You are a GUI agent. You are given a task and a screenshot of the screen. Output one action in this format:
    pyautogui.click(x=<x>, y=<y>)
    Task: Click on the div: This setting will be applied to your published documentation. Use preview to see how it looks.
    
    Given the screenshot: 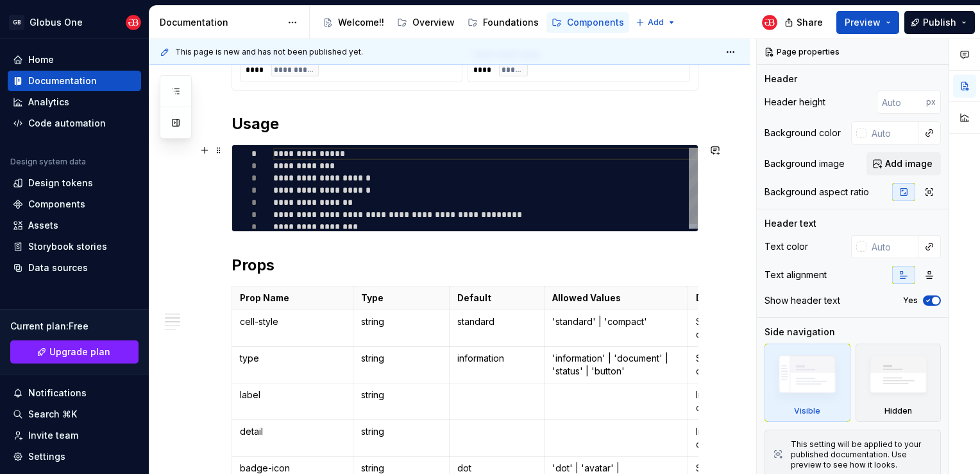 What is the action you would take?
    pyautogui.click(x=861, y=454)
    